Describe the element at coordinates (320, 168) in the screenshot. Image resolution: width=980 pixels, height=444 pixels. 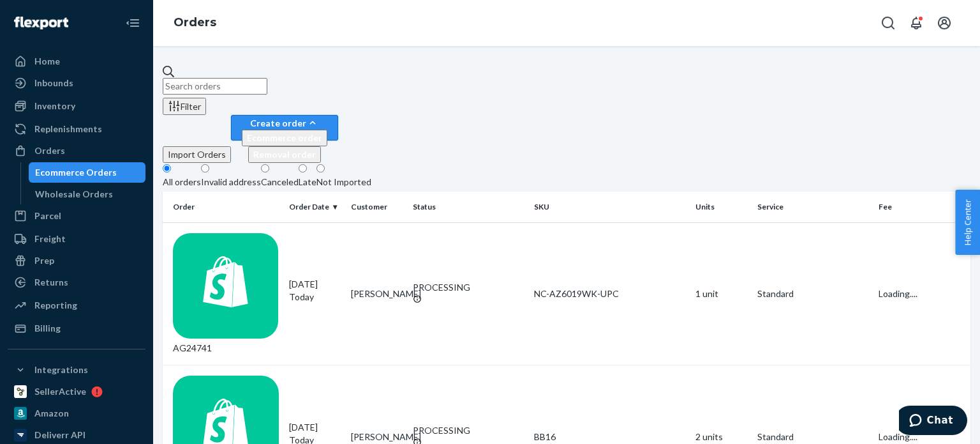
I see `input: Not Imported` at that location.